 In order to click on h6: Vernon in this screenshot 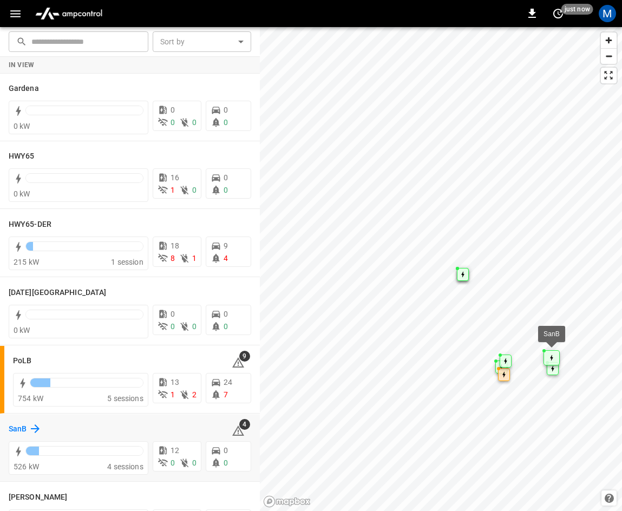, I will do `click(38, 497)`.